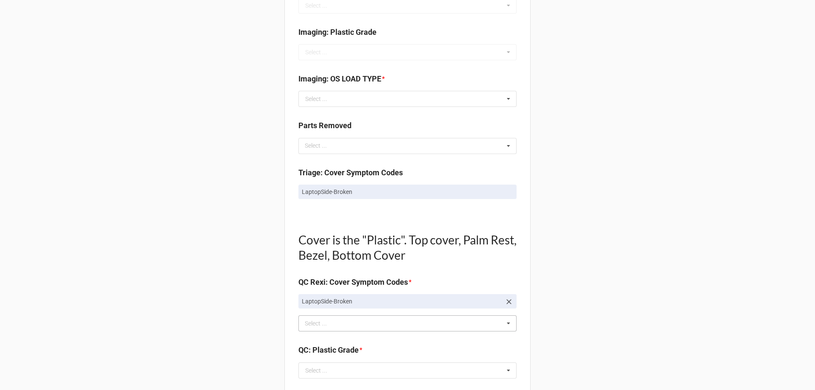 The width and height of the screenshot is (815, 390). What do you see at coordinates (407, 247) in the screenshot?
I see `h1: Cover is the "Plastic". Top cover, Palm Rest, Bezel, Bottom Cover` at bounding box center [407, 247].